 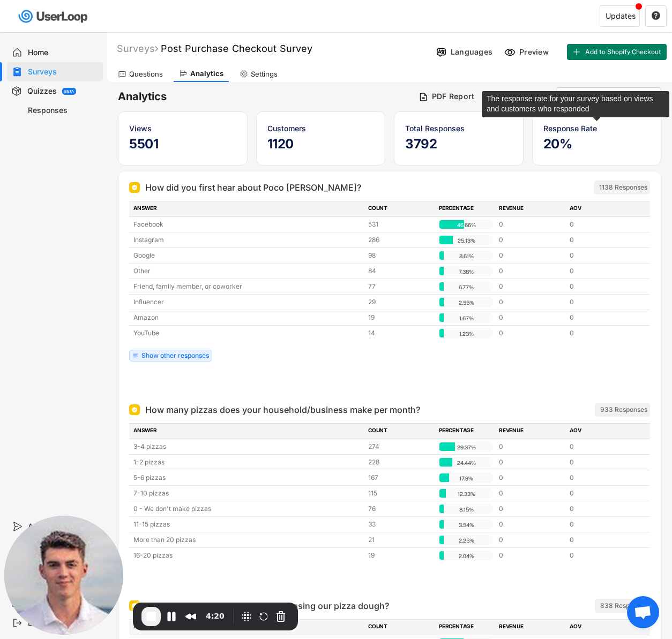 I want to click on div: 0 - We don't make pizzas, so click(x=248, y=509).